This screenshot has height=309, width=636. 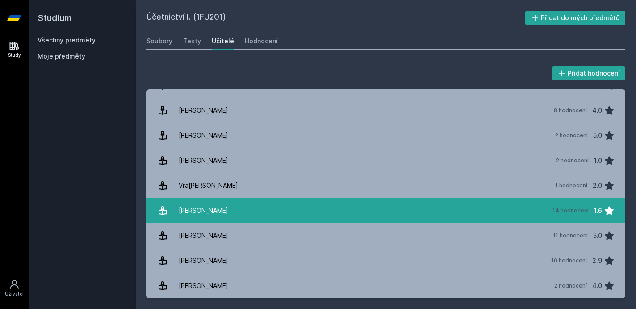 I want to click on div: 1.0, so click(x=598, y=160).